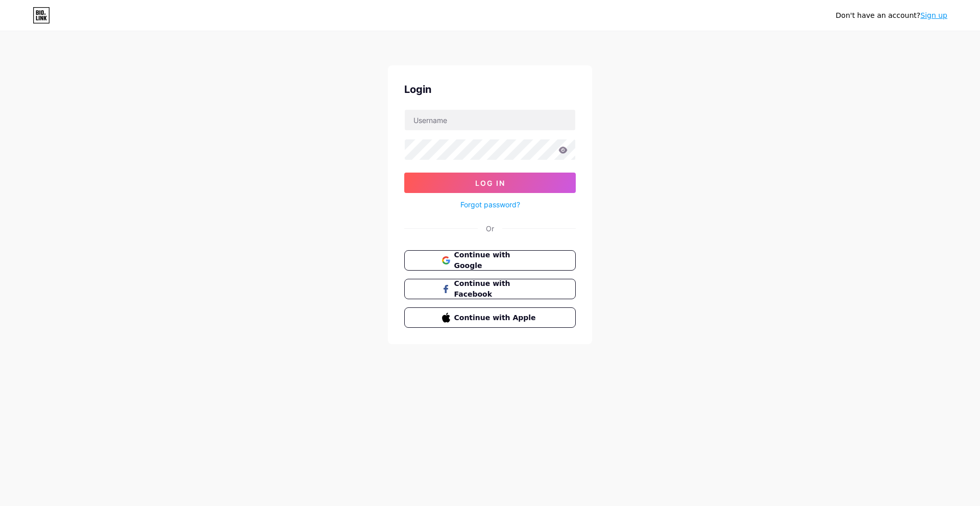 The height and width of the screenshot is (506, 980). What do you see at coordinates (490, 120) in the screenshot?
I see `input: Username` at bounding box center [490, 120].